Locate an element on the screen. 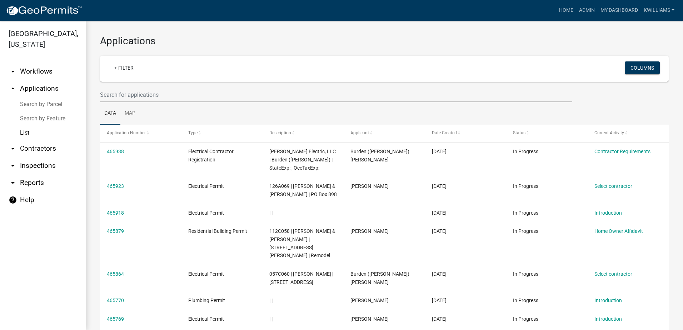 This screenshot has width=683, height=330. datatable-header-cell: Applicant is located at coordinates (384, 133).